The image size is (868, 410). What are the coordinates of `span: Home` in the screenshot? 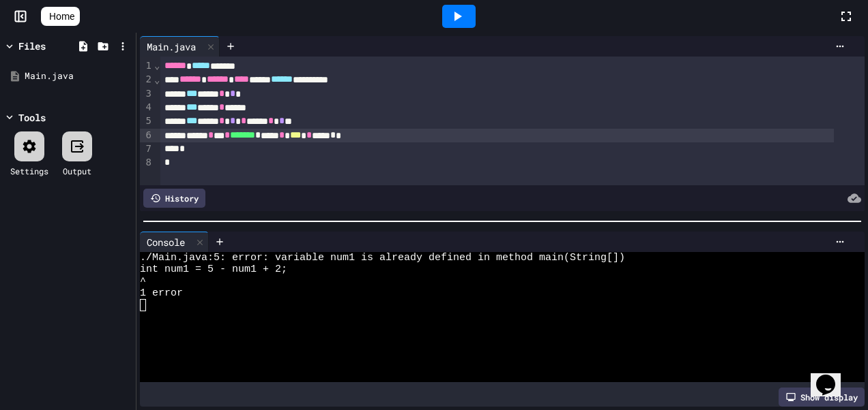 It's located at (62, 16).